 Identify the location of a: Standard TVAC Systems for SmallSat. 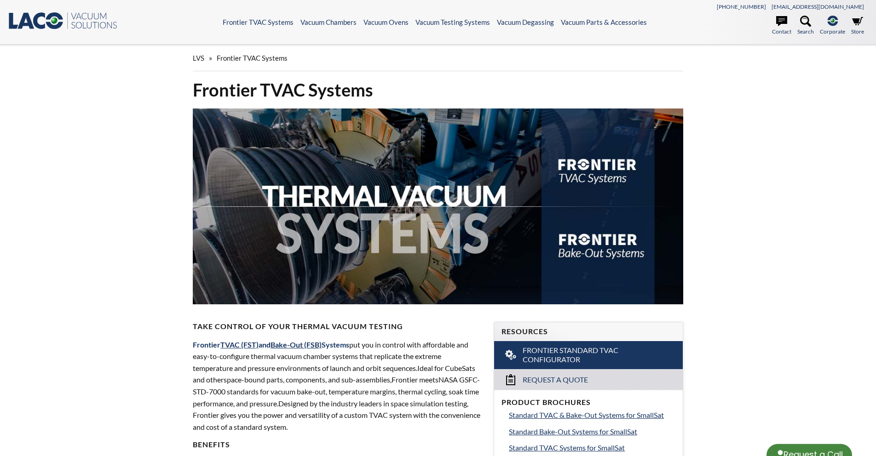
(592, 448).